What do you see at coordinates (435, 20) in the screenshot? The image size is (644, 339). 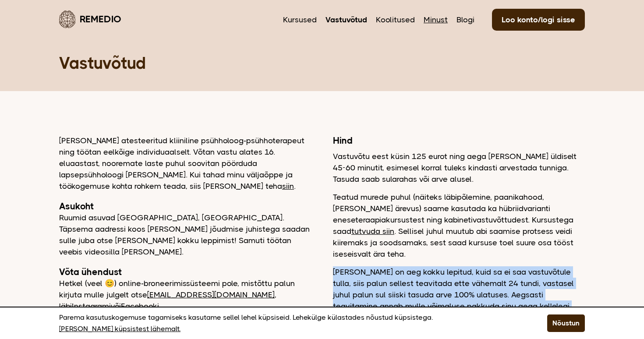 I see `a: Minust` at bounding box center [435, 20].